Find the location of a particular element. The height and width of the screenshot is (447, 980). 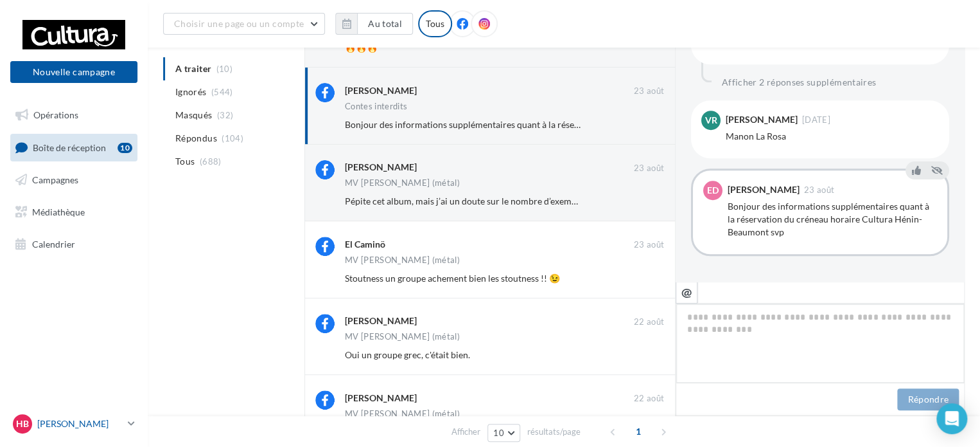

span: Vr is located at coordinates (711, 120).